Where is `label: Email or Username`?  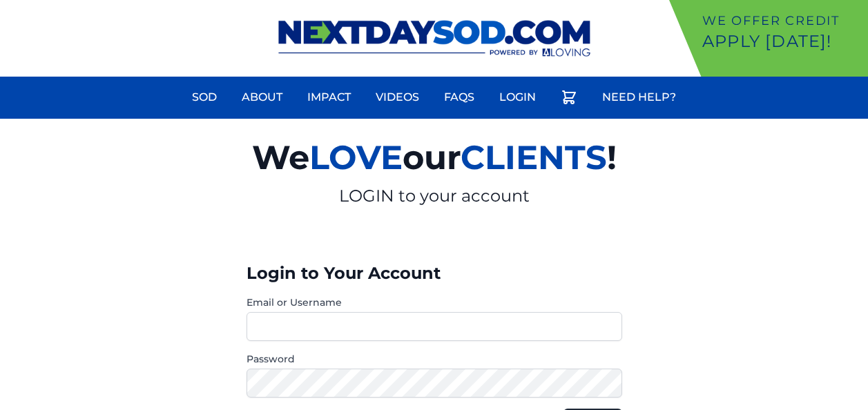
label: Email or Username is located at coordinates (434, 302).